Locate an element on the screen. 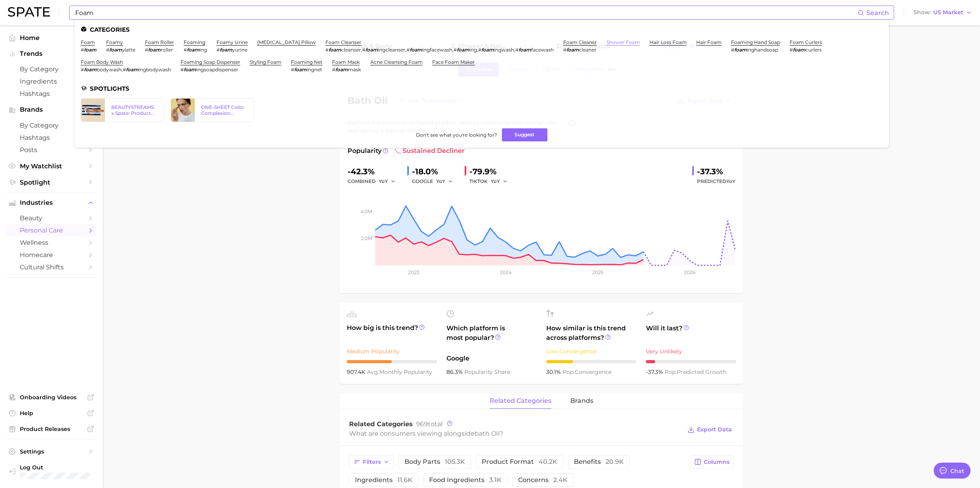 The height and width of the screenshot is (488, 980). a: foaming is located at coordinates (195, 42).